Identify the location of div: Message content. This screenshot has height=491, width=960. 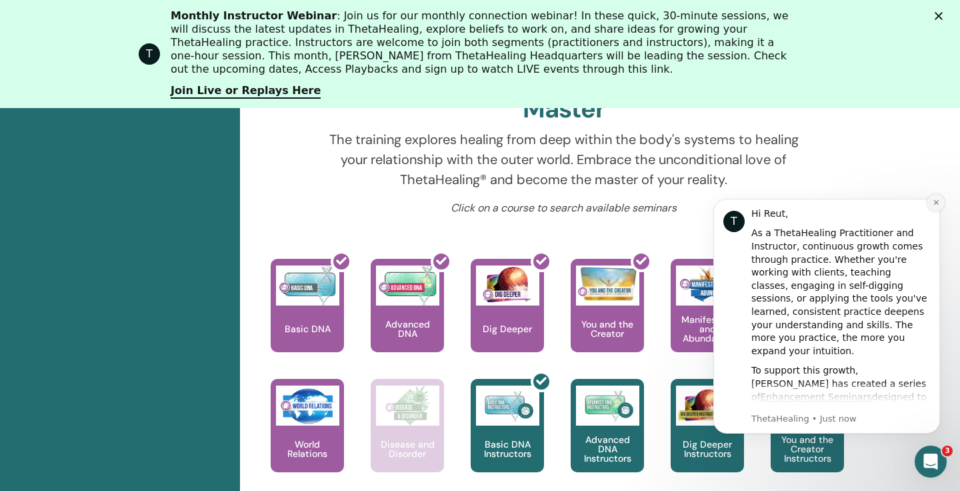
(147, 129).